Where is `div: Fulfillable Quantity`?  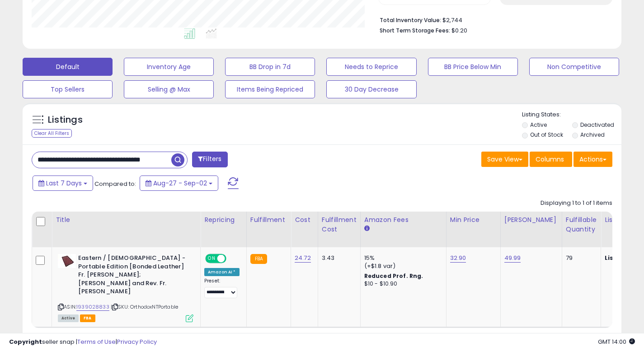
div: Fulfillable Quantity is located at coordinates (581, 225).